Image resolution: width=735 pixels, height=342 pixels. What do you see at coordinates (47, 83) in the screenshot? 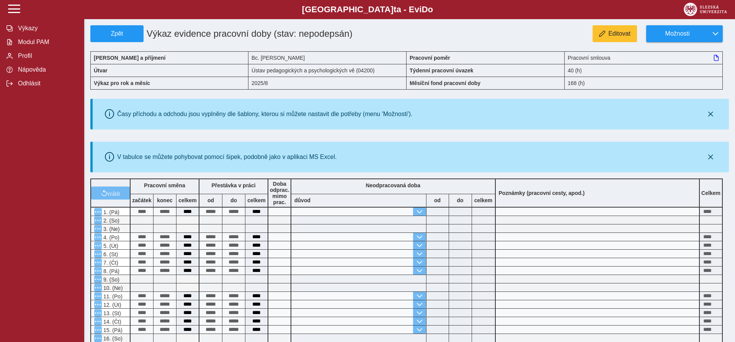
I see `span: Odhlásit` at bounding box center [47, 83].